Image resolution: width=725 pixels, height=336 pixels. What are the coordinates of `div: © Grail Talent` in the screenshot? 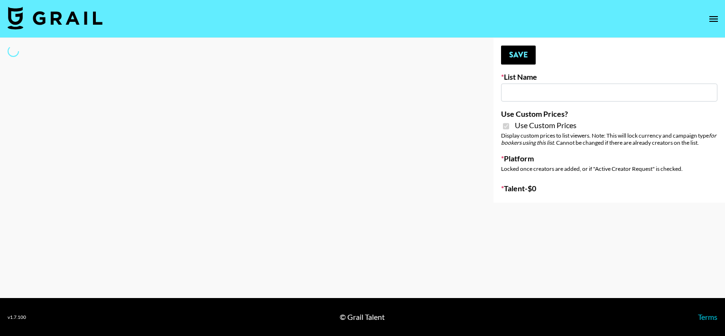 It's located at (362, 317).